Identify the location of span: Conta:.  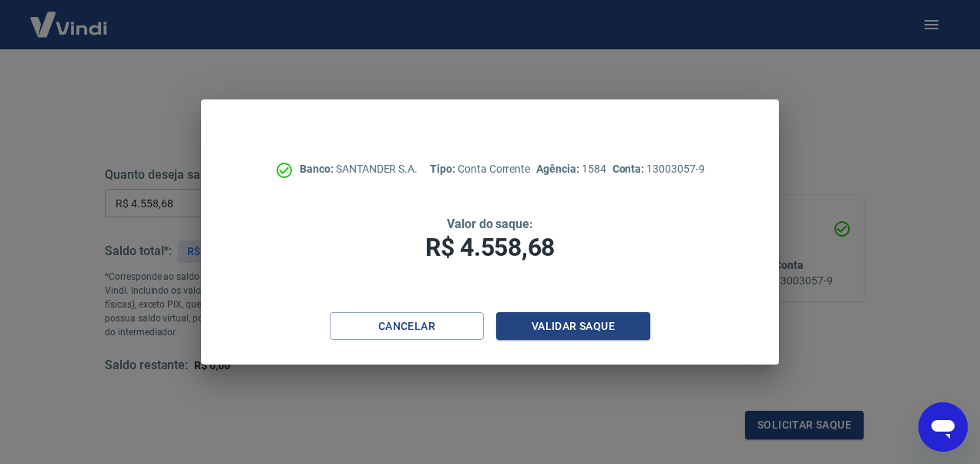
(630, 169).